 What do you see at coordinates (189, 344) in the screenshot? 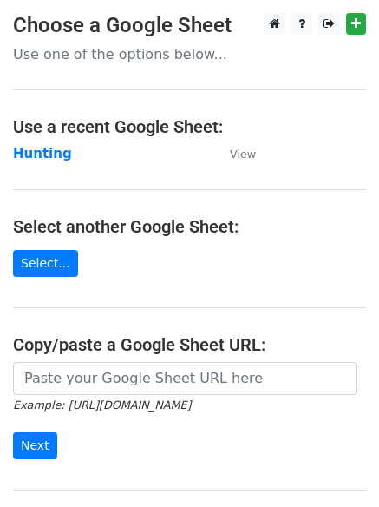
I see `h4: Copy/paste a Google Sheet URL:` at bounding box center [189, 344].